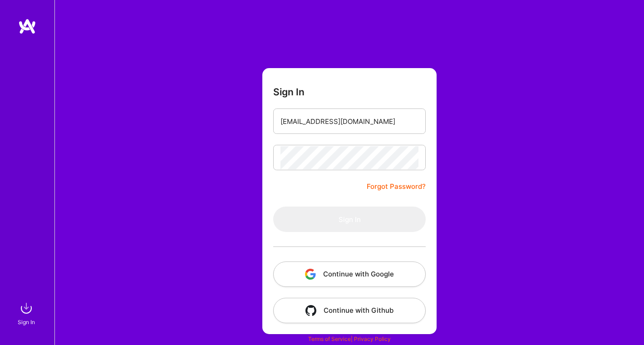 This screenshot has width=644, height=345. What do you see at coordinates (349, 329) in the screenshot?
I see `div: © 2025 ATeams Inc., All rights reserved.` at bounding box center [349, 329].